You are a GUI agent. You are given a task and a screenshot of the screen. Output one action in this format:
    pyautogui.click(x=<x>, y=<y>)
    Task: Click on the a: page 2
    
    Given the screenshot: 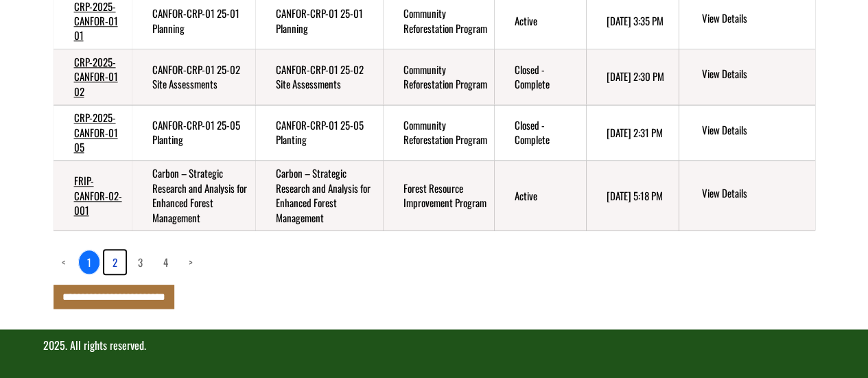 What is the action you would take?
    pyautogui.click(x=115, y=262)
    